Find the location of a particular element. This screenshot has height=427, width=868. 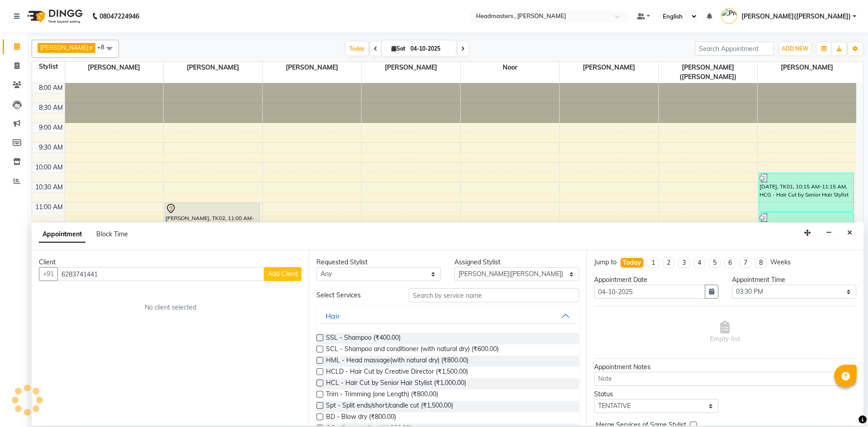

div: Assigned Stylist is located at coordinates (516, 262).